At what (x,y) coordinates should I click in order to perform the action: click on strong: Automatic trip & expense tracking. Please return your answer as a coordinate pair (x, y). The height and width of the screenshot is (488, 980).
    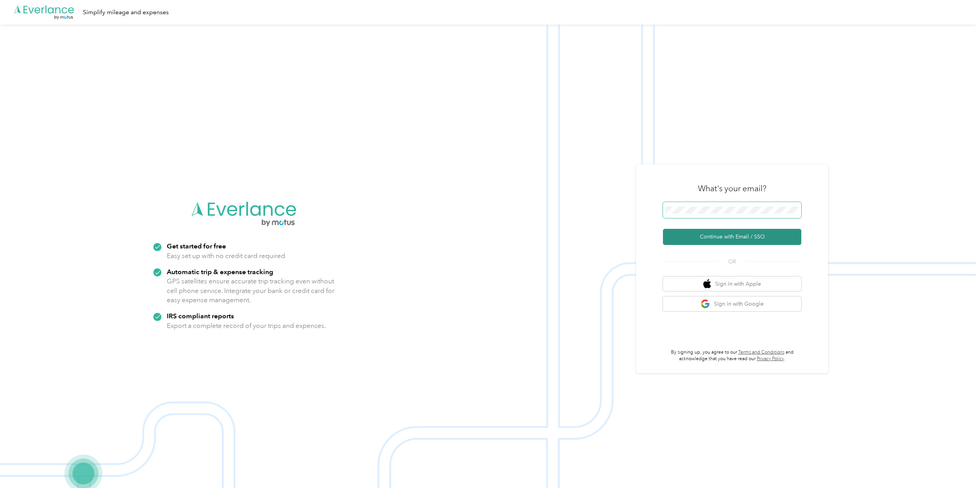
    Looking at the image, I should click on (220, 272).